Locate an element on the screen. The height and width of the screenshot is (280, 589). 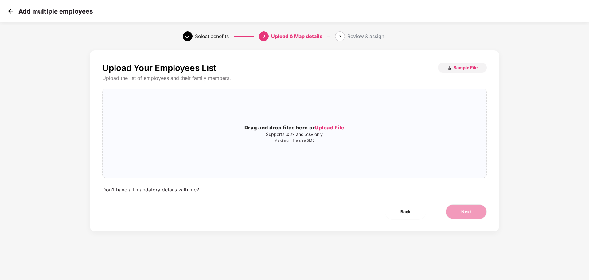
div: Review & assign is located at coordinates (366, 36).